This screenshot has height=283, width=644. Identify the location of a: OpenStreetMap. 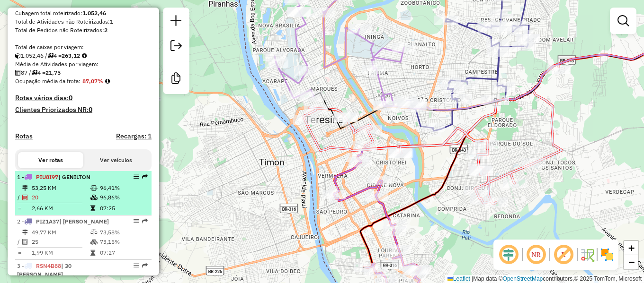
(523, 279).